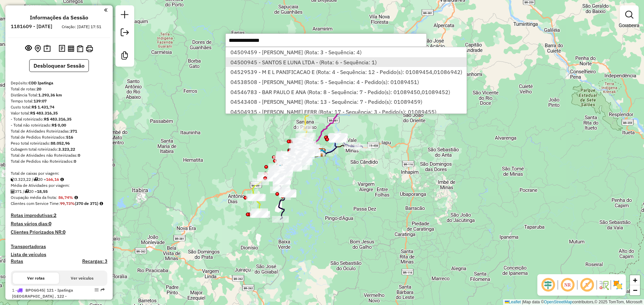 This screenshot has width=644, height=305. What do you see at coordinates (89, 49) in the screenshot?
I see `button: Imprimir Rotas` at bounding box center [89, 49].